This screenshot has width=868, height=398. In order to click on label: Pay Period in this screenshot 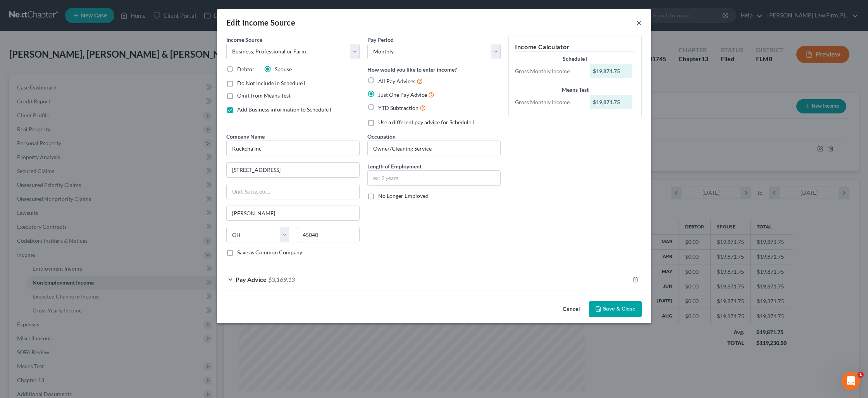, I will do `click(381, 40)`.